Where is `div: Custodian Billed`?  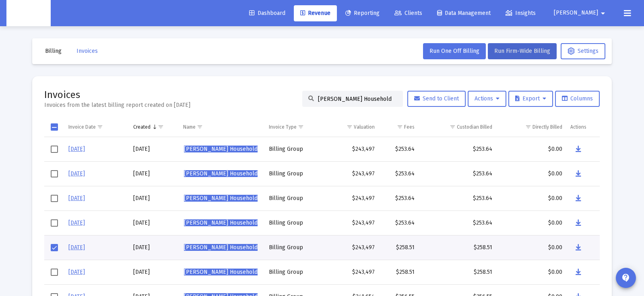 div: Custodian Billed is located at coordinates (474, 127).